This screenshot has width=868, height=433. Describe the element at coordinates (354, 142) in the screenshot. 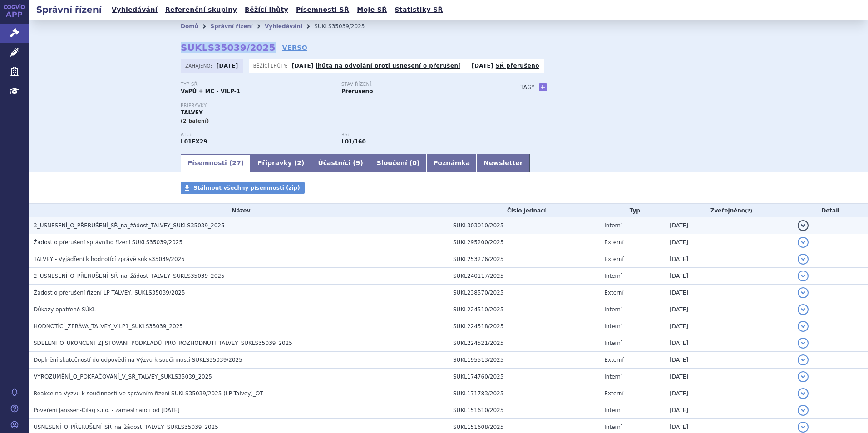

I see `strong: monoklonální protilátky a konjugáty protilátka – léčivo` at that location.